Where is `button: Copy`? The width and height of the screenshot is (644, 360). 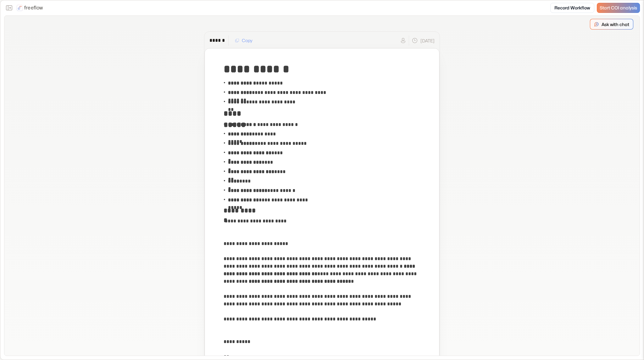
button: Copy is located at coordinates (244, 40).